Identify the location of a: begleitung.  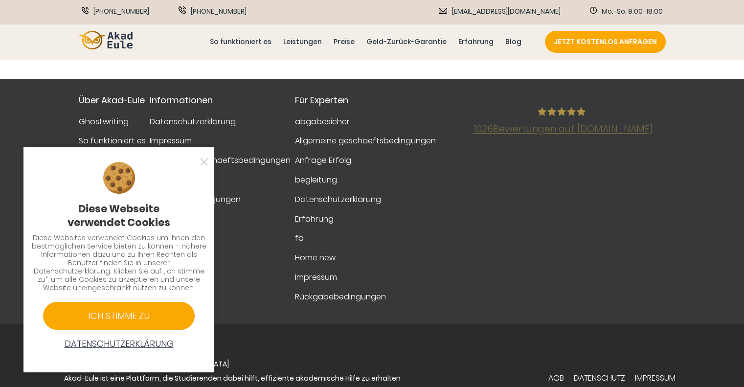
(316, 179).